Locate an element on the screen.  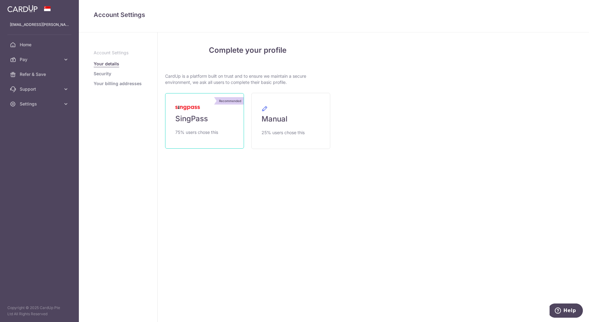
img: CardUp is located at coordinates (22, 9).